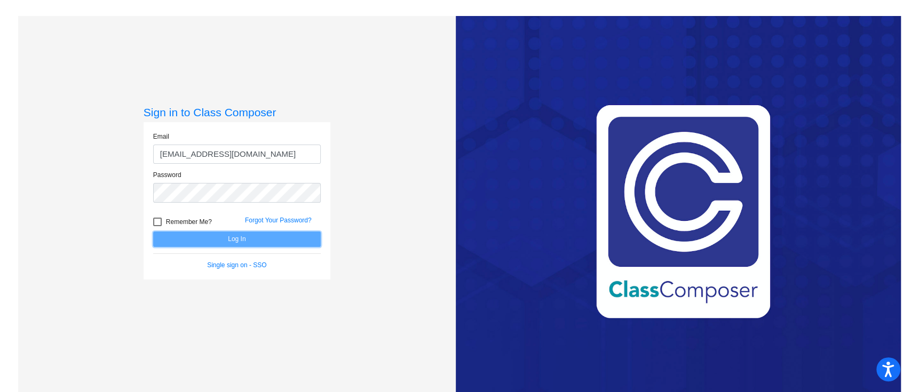  Describe the element at coordinates (237, 112) in the screenshot. I see `h3: Sign in to Class Composer` at that location.